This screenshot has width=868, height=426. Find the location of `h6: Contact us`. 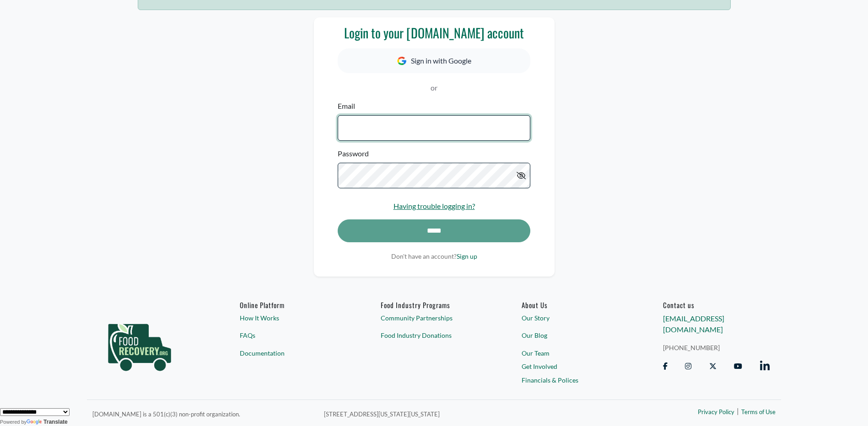

h6: Contact us is located at coordinates (716, 305).